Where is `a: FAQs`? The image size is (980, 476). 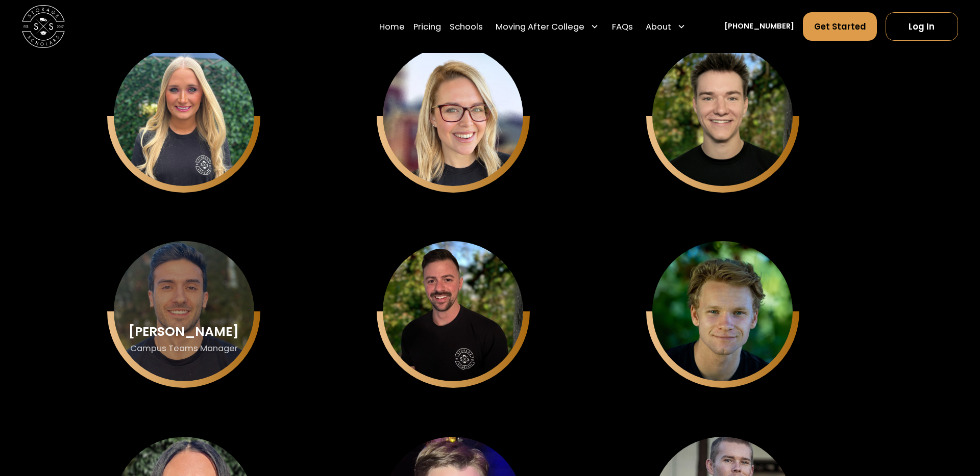
a: FAQs is located at coordinates (622, 26).